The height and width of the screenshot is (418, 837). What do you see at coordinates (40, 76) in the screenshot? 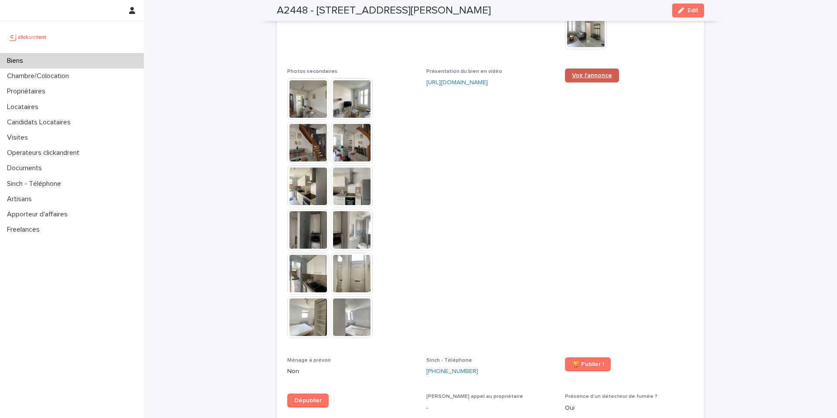
I see `p: Chambre/Colocation` at bounding box center [40, 76].